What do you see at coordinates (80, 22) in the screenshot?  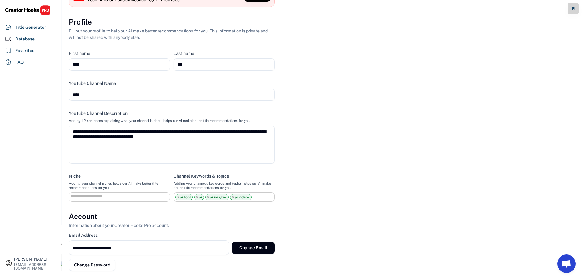 I see `h3: Profile` at bounding box center [80, 22].